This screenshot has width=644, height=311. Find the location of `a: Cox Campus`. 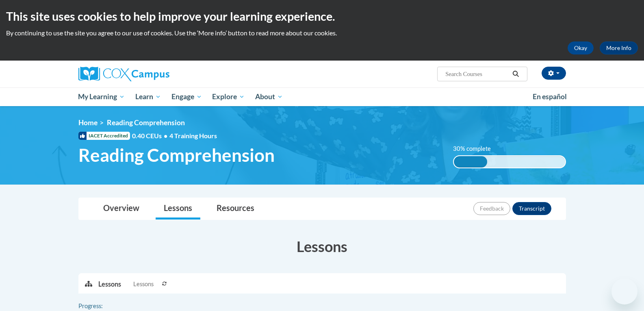

a: Cox Campus is located at coordinates (156, 74).